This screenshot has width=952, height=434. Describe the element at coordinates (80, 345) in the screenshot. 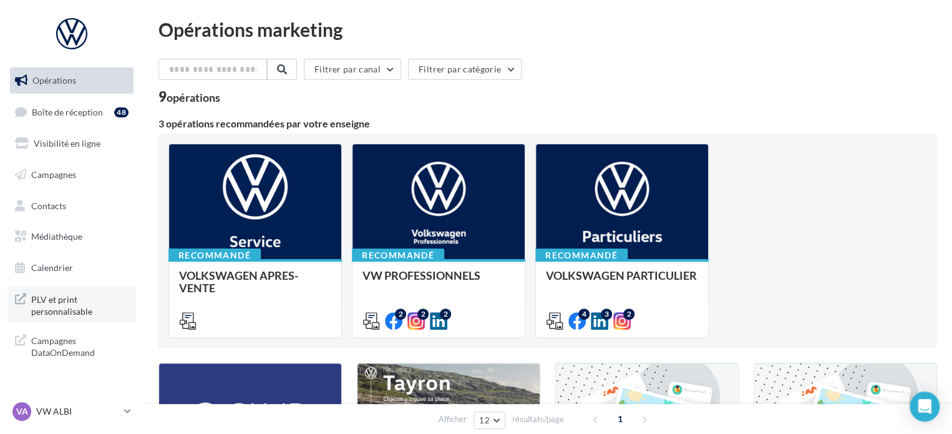

I see `span: Campagnes DataOnDemand` at that location.